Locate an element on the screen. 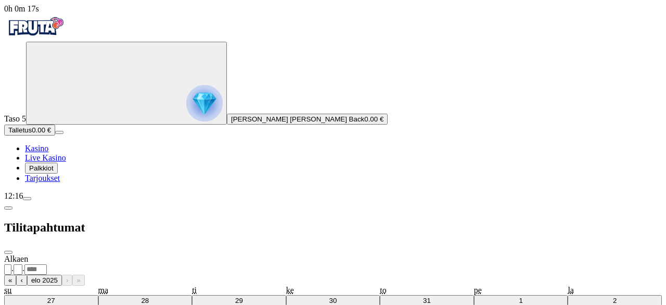  span: Taso 5 is located at coordinates (15, 118).